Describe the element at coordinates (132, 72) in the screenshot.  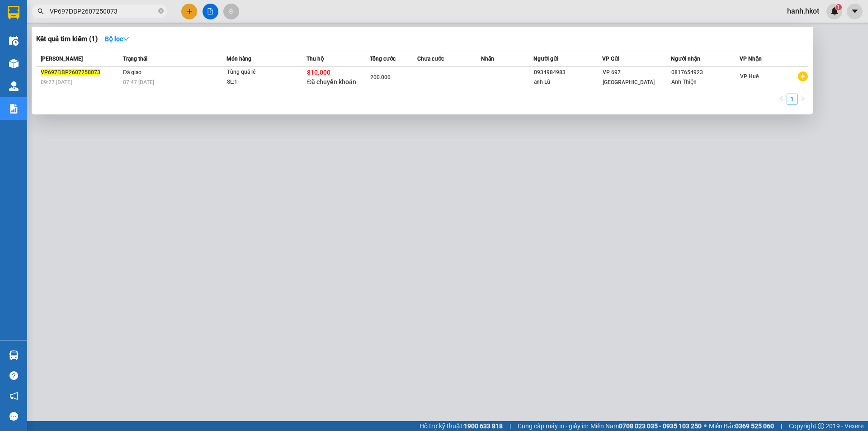
I see `span: Đã giao` at that location.